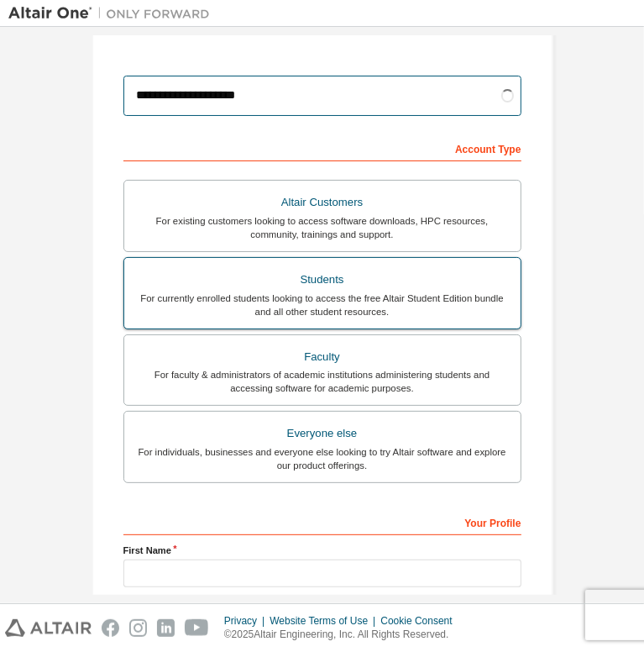 Image resolution: width=644 pixels, height=652 pixels. Describe the element at coordinates (137, 628) in the screenshot. I see `img: instagram.svg` at that location.